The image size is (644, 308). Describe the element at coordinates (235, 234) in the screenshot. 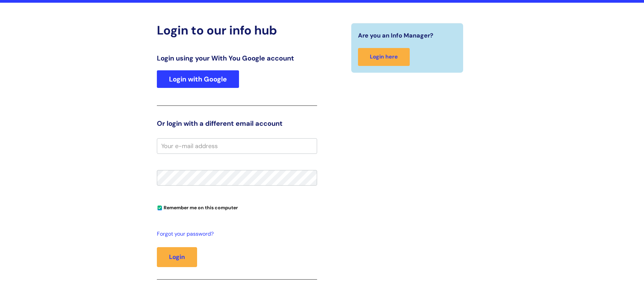

I see `a: Forgot your password?` at that location.